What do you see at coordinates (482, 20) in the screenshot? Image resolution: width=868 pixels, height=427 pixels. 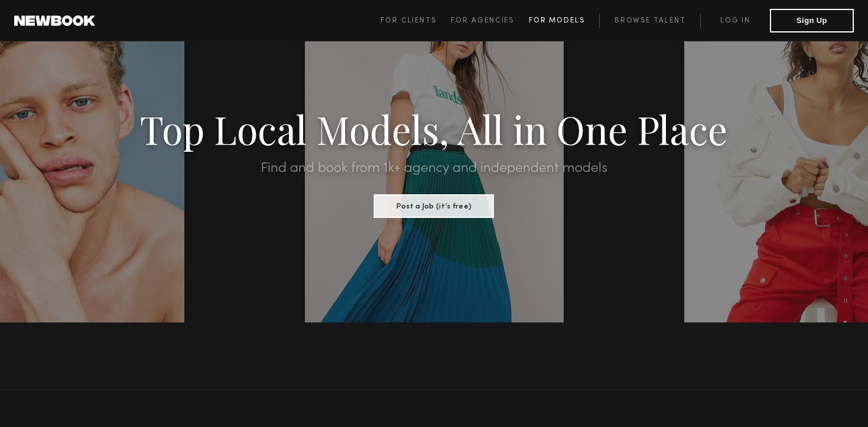 I see `span: For Agencies` at bounding box center [482, 20].